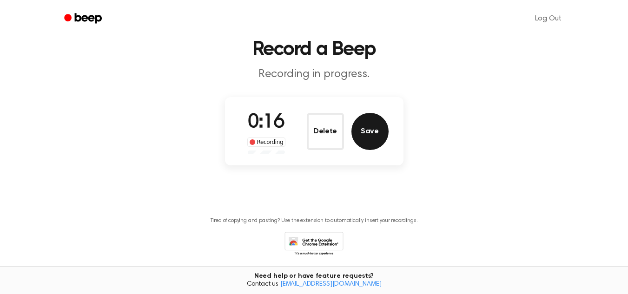  What do you see at coordinates (314, 50) in the screenshot?
I see `h1: Record a Beep` at bounding box center [314, 50].